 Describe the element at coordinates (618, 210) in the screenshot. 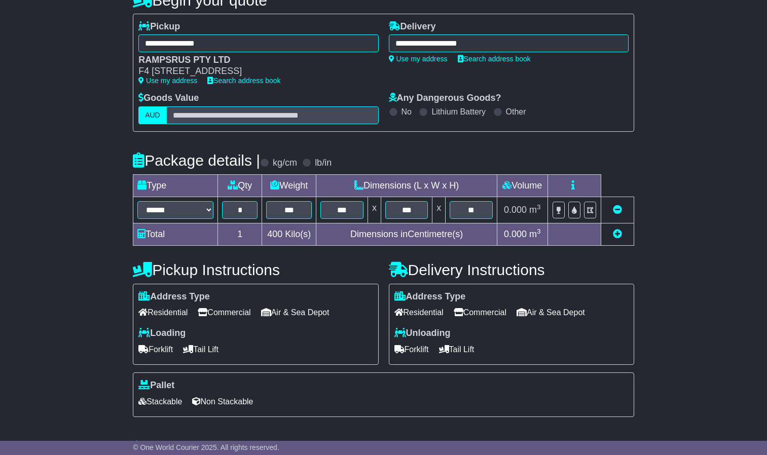

I see `a: Remove this item` at that location.